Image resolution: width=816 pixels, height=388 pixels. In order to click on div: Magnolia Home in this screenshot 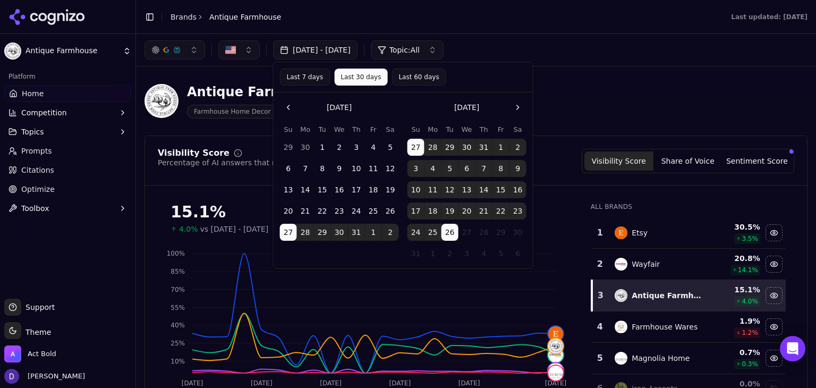, I will do `click(660, 358)`.